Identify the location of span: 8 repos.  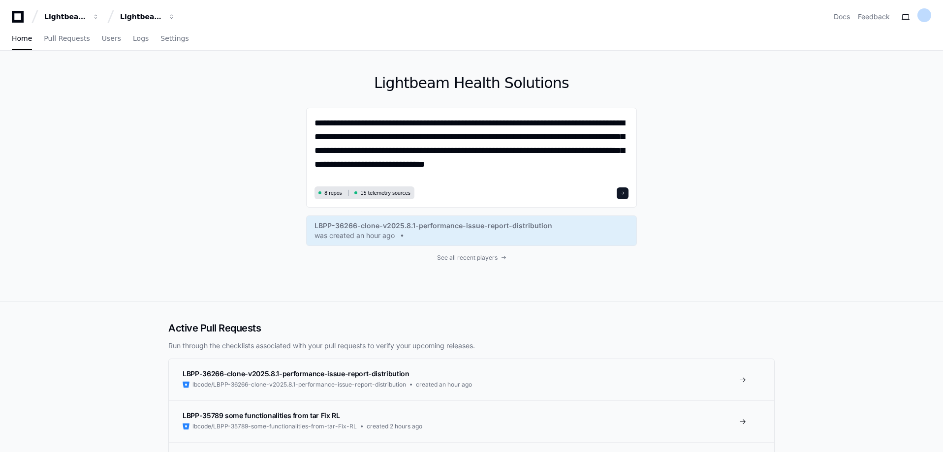
(333, 193).